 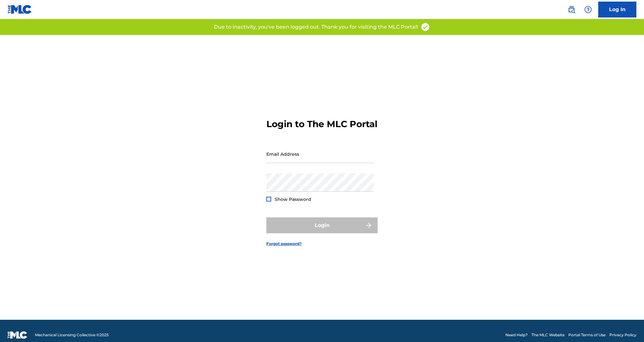 I want to click on p: Due to inactivity, you've been logged out. Thank you for visiting the MLC Portal!, so click(x=316, y=27).